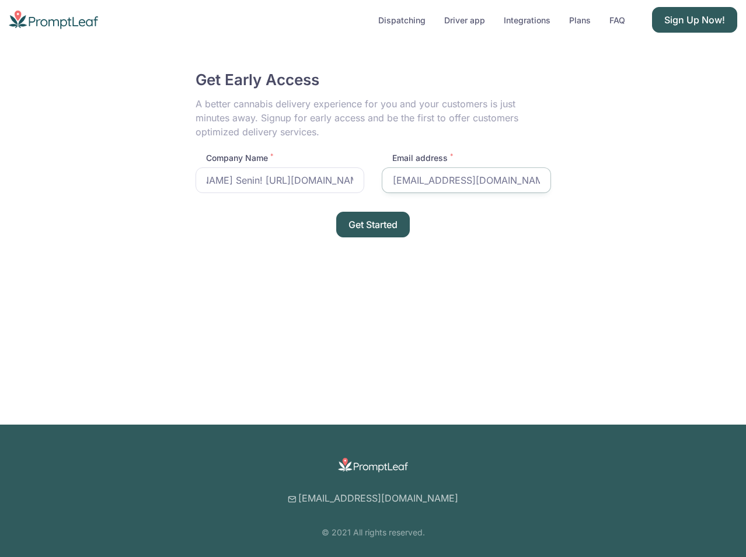  What do you see at coordinates (417, 158) in the screenshot?
I see `label: Email address` at bounding box center [417, 158].